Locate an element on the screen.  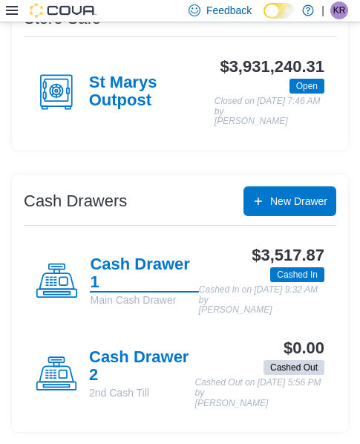
span: New Drawer is located at coordinates (299, 201).